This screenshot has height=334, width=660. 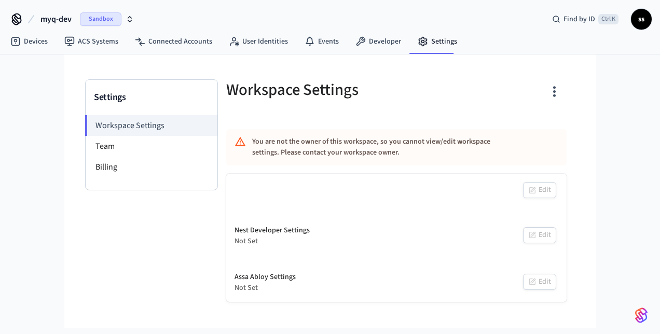 I want to click on span: ss, so click(x=641, y=19).